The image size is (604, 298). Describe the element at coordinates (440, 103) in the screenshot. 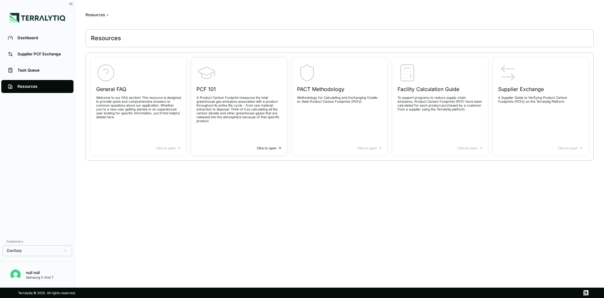

I see `p: To support programs to reduce supply chain emissions, Product Carbon Footprints (PCF) have been c...` at that location.